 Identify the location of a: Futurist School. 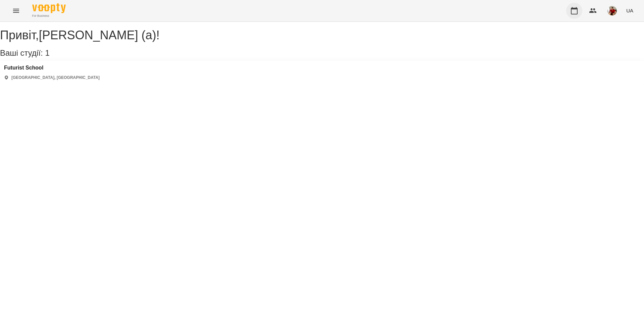
(52, 68).